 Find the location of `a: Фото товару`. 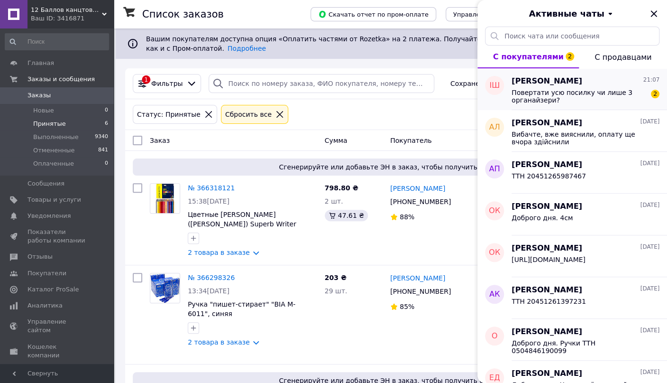

a: Фото товару is located at coordinates (165, 288).